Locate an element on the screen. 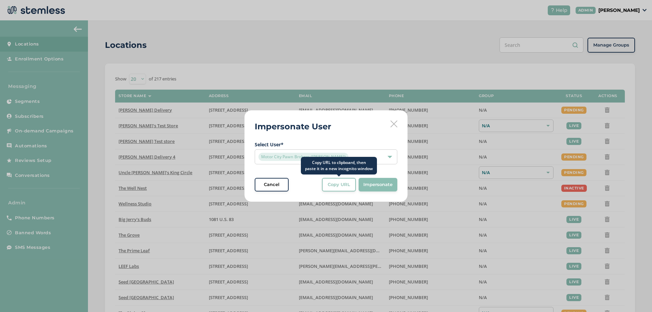 The image size is (652, 312). span: Impersonate is located at coordinates (378, 185).